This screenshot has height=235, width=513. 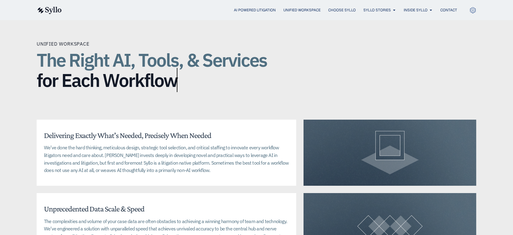 What do you see at coordinates (416, 10) in the screenshot?
I see `span: Inside Syllo` at bounding box center [416, 10].